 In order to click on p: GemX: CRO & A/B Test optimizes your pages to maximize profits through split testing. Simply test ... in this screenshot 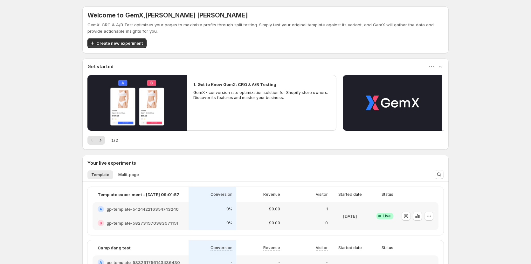, I will do `click(265, 28)`.